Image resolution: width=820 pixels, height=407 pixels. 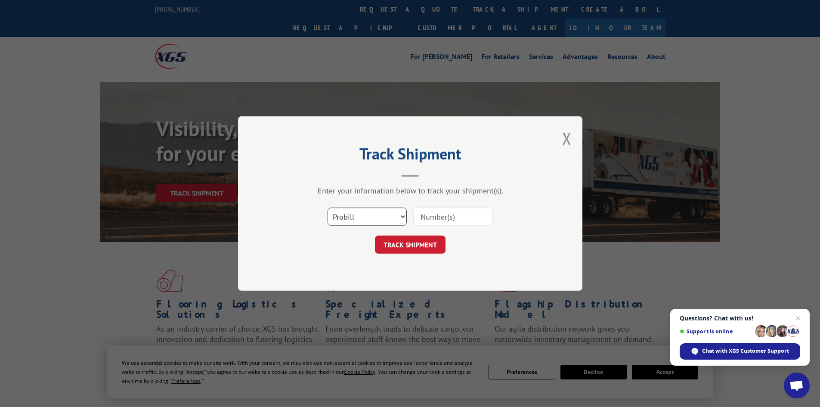 I want to click on span: Close chat, so click(x=798, y=318).